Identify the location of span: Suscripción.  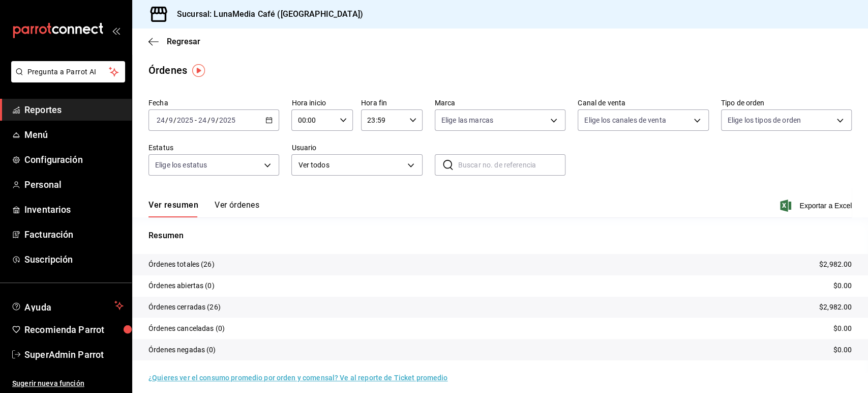
(74, 259).